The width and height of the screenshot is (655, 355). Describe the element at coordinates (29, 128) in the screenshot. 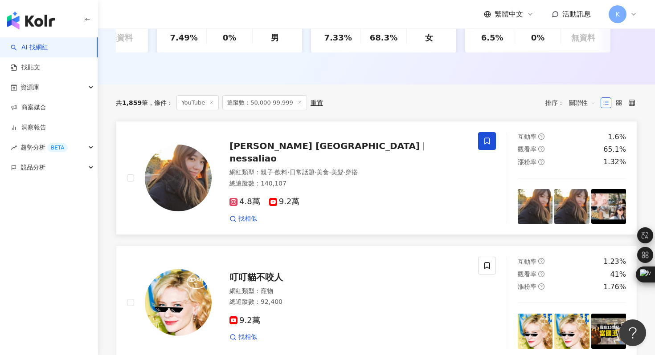

I see `a: 洞察報告` at that location.